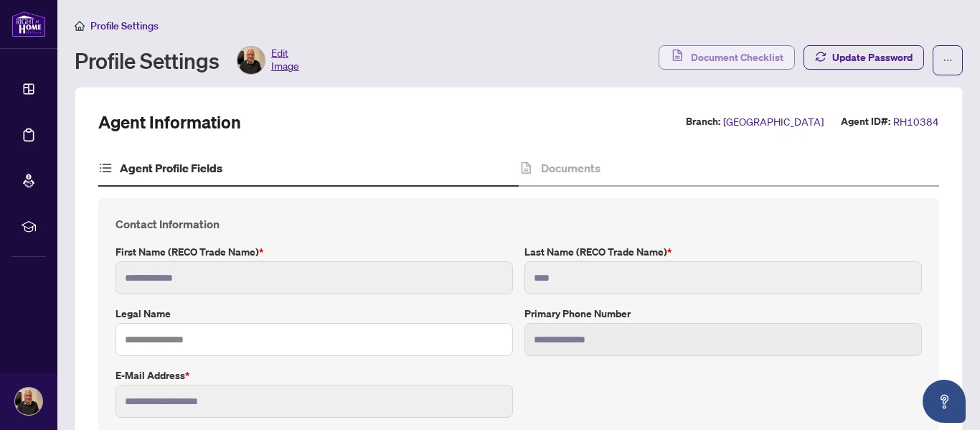 The height and width of the screenshot is (430, 980). Describe the element at coordinates (872, 58) in the screenshot. I see `span: Update Password` at that location.